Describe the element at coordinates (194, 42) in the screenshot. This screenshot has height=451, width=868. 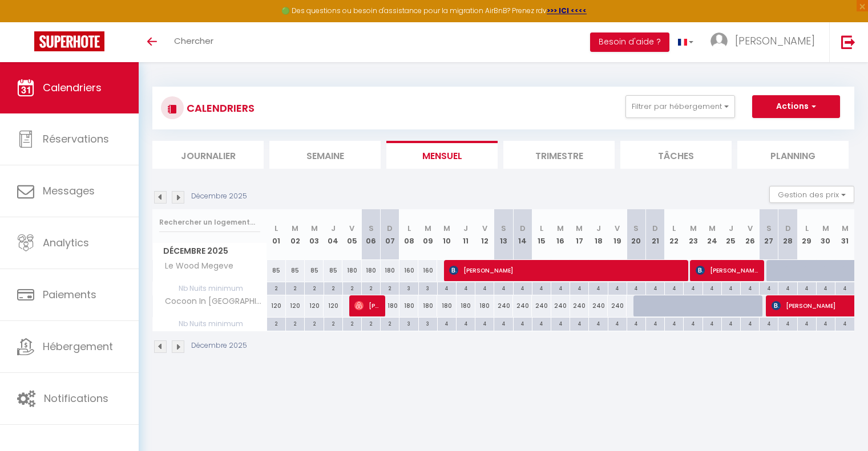
I see `a: Chercher` at that location.